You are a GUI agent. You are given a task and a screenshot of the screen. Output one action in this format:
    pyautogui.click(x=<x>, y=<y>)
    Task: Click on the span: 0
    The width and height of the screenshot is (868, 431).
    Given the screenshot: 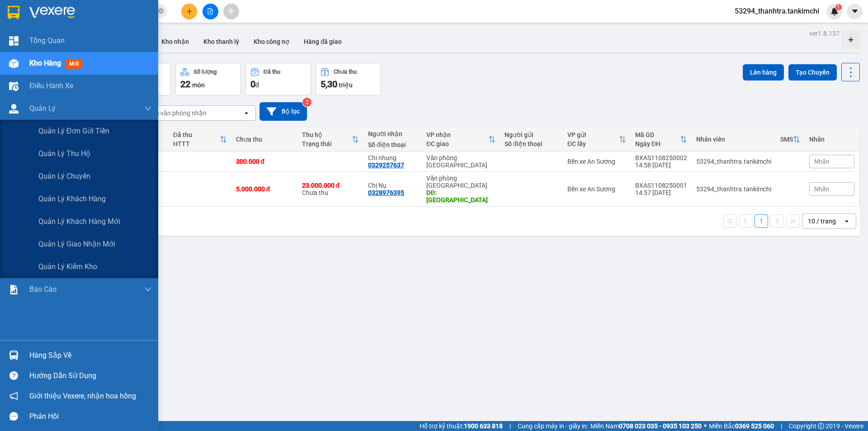 What is the action you would take?
    pyautogui.click(x=252, y=84)
    